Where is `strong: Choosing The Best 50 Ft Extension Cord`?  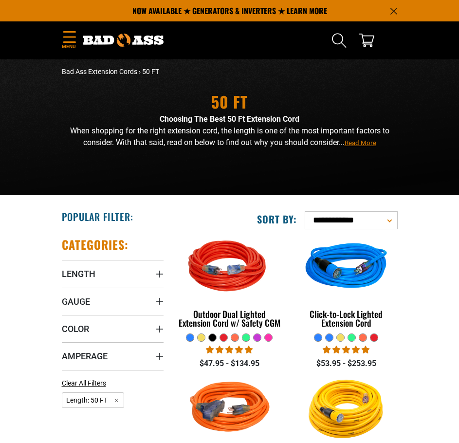
strong: Choosing The Best 50 Ft Extension Cord is located at coordinates (229, 119).